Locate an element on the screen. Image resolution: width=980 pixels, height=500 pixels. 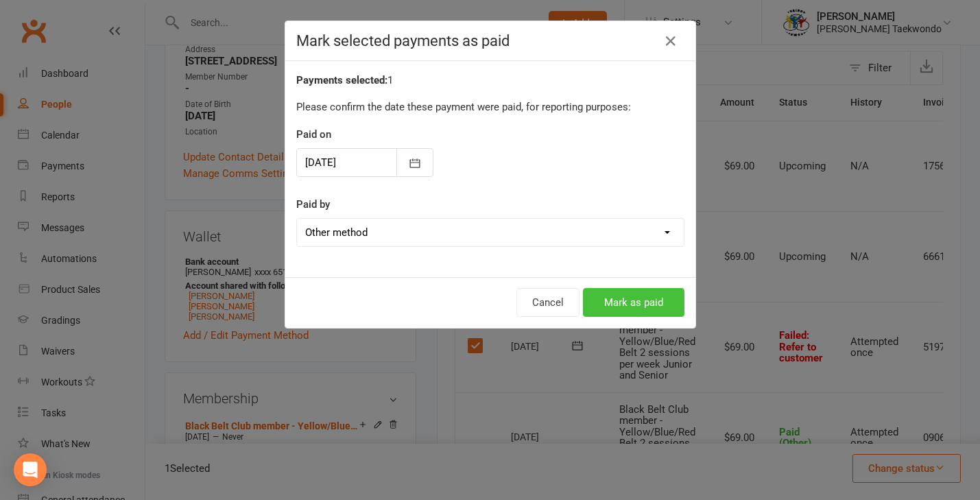
p: Please confirm the date these payment were paid, for reporting purposes: is located at coordinates (490, 107).